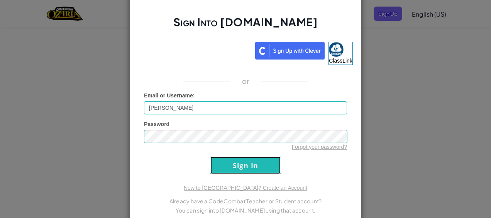  I want to click on span: ClassLink, so click(340, 61).